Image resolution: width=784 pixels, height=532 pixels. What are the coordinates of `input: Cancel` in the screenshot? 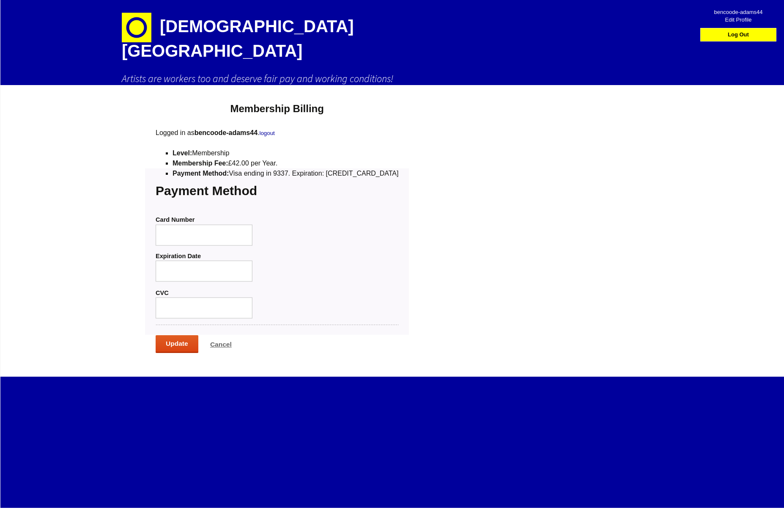 It's located at (221, 344).